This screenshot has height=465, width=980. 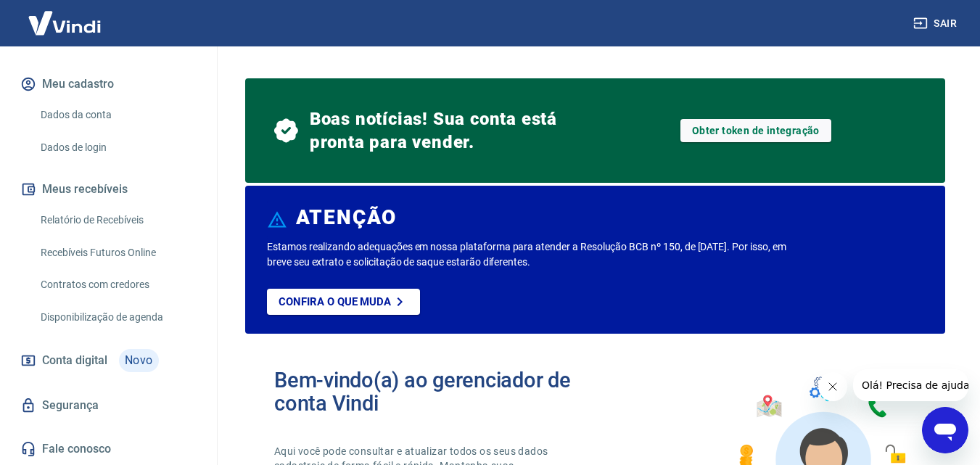 What do you see at coordinates (65, 22) in the screenshot?
I see `img: Vindi` at bounding box center [65, 22].